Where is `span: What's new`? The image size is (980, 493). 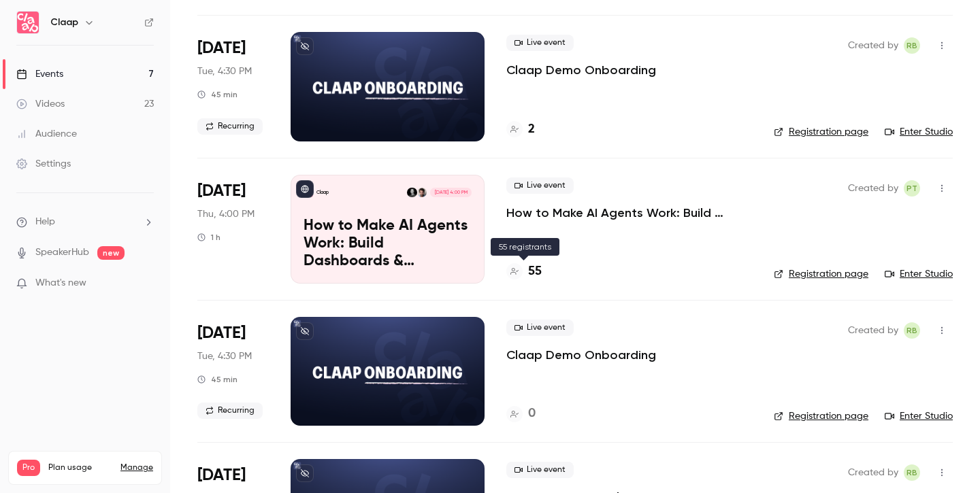
span: What's new is located at coordinates (60, 283).